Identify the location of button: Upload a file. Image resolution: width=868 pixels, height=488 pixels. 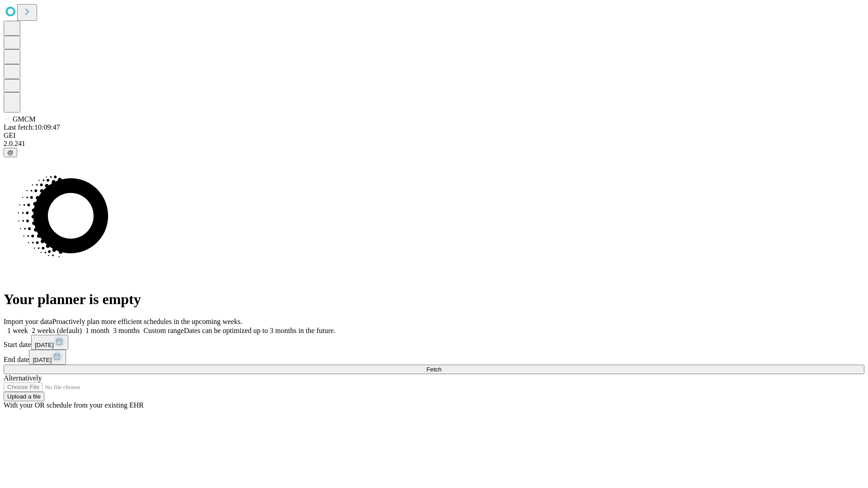
(24, 397).